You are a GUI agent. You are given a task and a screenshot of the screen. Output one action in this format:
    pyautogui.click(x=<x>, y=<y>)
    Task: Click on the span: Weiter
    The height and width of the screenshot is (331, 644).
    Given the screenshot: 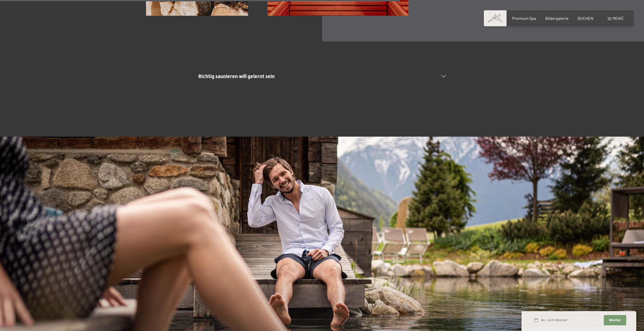 What is the action you would take?
    pyautogui.click(x=615, y=320)
    